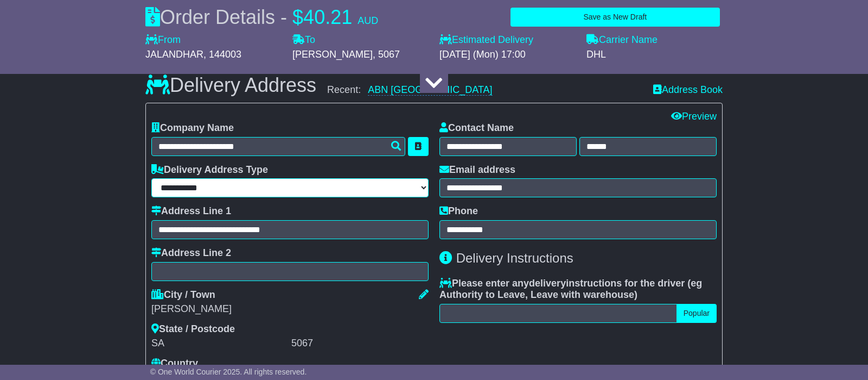 The height and width of the screenshot is (380, 868). Describe the element at coordinates (209, 170) in the screenshot. I see `label: Delivery Address Type` at that location.